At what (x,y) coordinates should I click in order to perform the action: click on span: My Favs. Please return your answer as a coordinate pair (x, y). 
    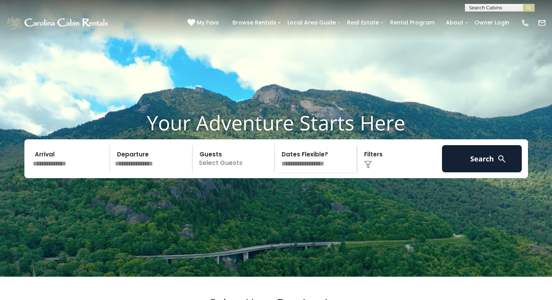
    Looking at the image, I should click on (208, 22).